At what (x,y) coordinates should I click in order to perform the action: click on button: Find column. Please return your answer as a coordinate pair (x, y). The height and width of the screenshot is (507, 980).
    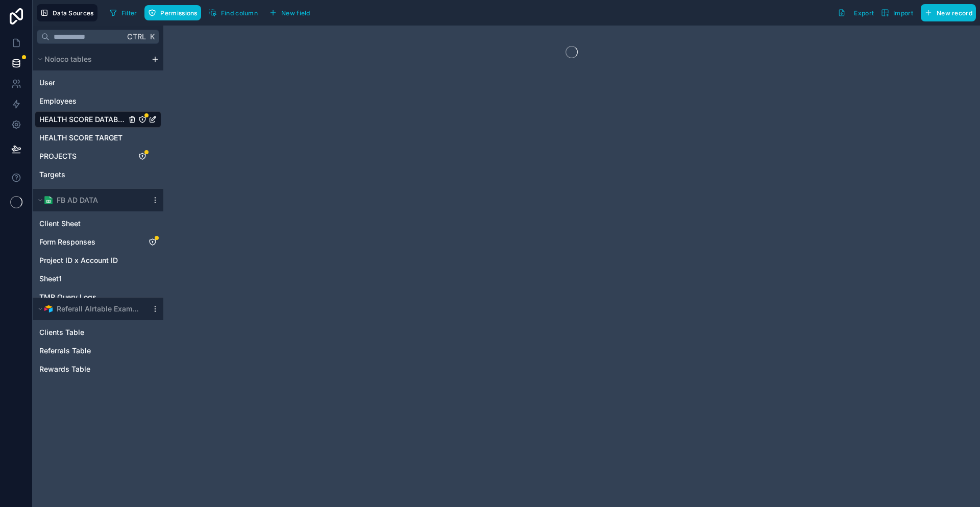
    Looking at the image, I should click on (233, 13).